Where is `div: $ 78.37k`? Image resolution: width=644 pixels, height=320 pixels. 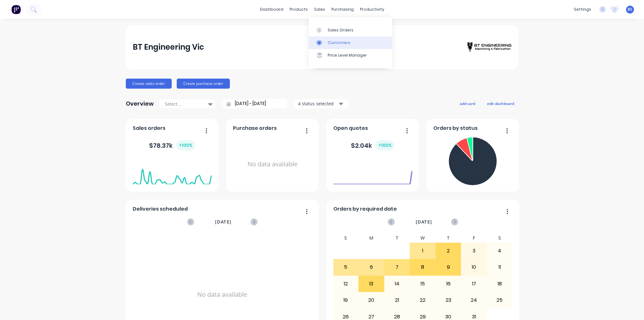
div: $ 78.37k is located at coordinates (172, 145).